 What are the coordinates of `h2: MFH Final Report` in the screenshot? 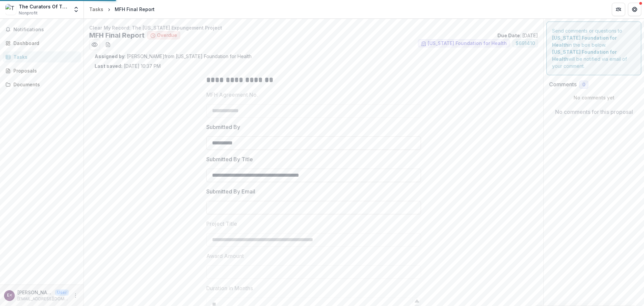 It's located at (116, 36).